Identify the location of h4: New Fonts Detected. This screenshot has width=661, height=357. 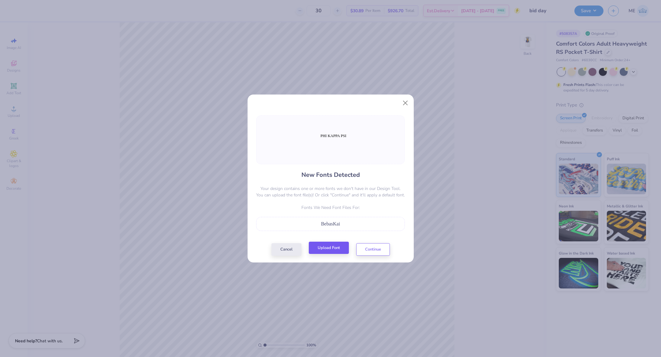
(331, 175).